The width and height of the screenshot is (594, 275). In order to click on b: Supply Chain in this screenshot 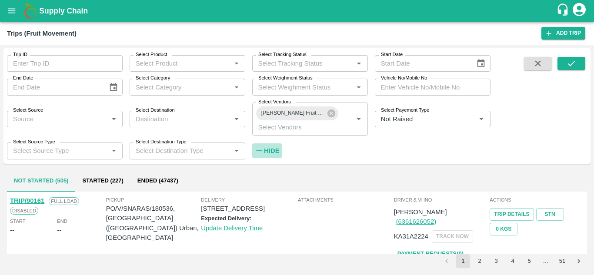, I will do `click(64, 11)`.